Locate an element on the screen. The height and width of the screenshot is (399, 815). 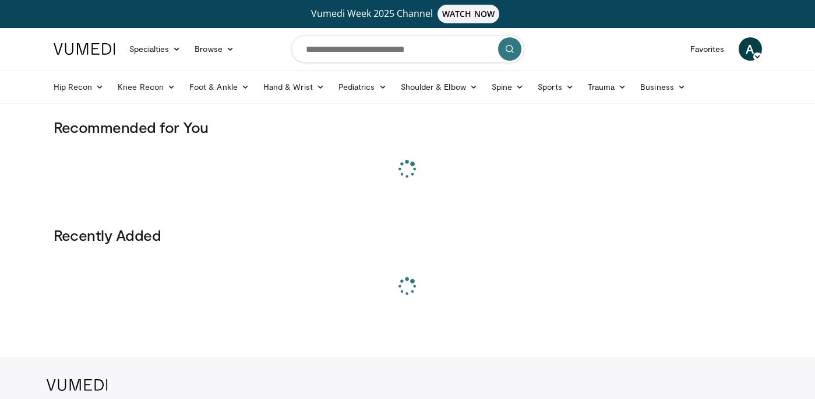
a: Trauma is located at coordinates (607, 87).